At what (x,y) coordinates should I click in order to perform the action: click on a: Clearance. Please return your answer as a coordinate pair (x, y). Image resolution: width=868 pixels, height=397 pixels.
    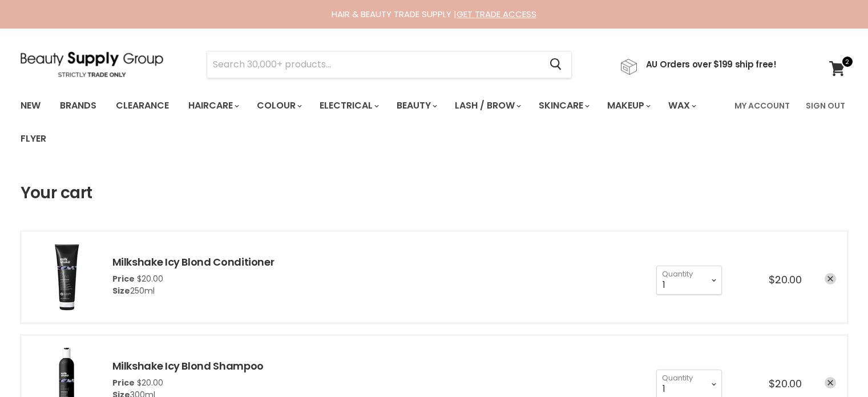
    Looking at the image, I should click on (142, 106).